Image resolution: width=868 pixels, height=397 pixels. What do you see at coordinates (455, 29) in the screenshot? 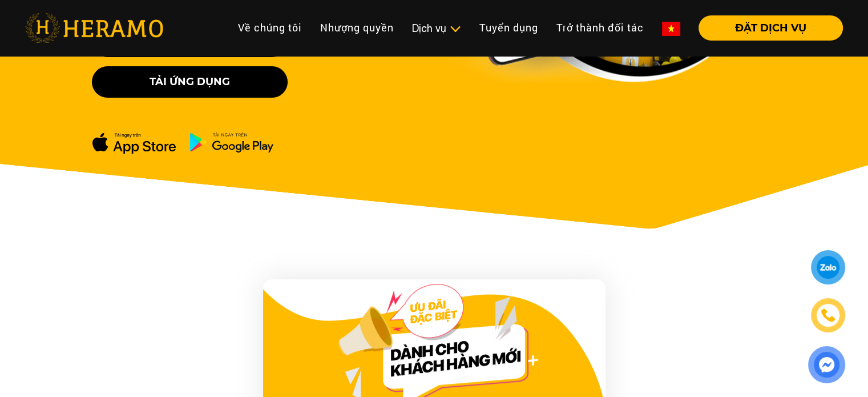
I see `img: subToggleIcon` at bounding box center [455, 29].